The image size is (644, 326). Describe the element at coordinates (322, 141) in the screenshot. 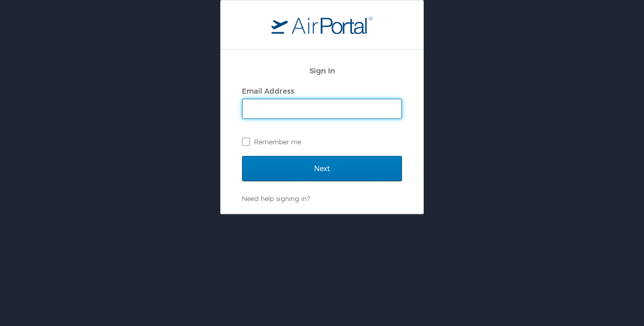

I see `label: Remember me` at that location.